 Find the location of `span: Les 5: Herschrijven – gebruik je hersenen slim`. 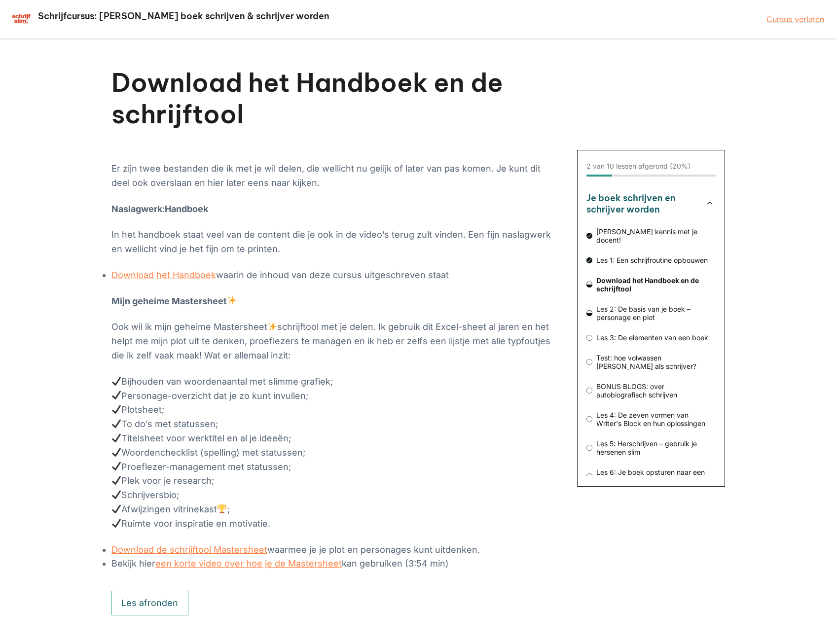

span: Les 5: Herschrijven – gebruik je hersenen slim is located at coordinates (653, 448).